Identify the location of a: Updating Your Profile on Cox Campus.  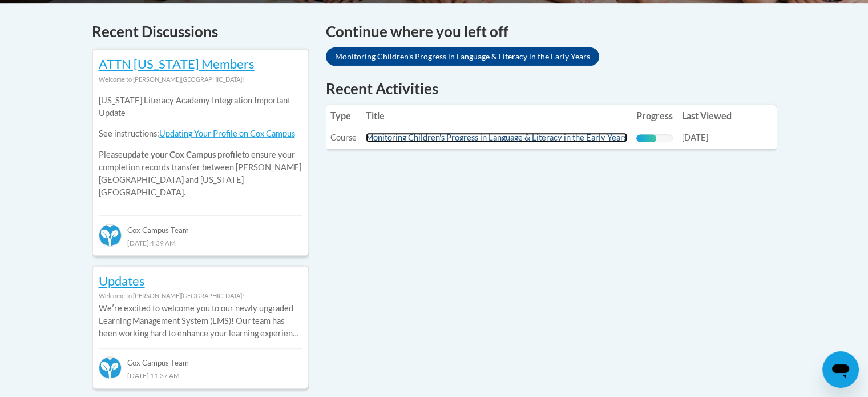
(227, 133).